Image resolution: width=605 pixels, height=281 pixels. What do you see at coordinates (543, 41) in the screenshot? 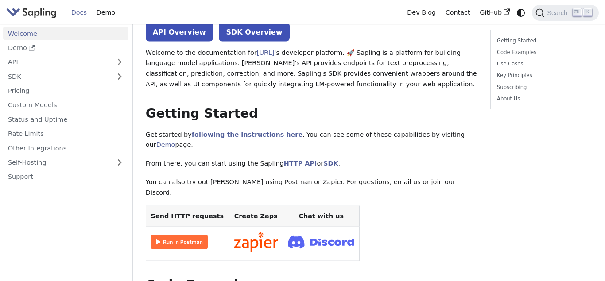
I see `a: Getting Started` at bounding box center [543, 41].